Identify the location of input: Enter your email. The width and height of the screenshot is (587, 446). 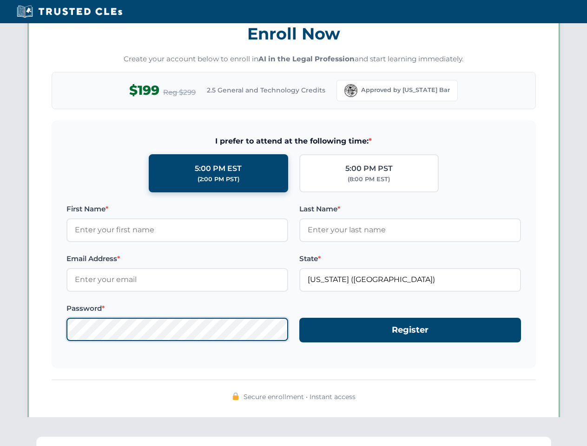
(177, 280).